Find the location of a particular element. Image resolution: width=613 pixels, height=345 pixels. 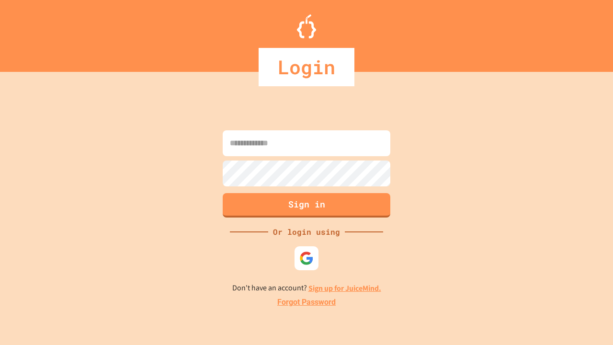

button: Sign in is located at coordinates (306, 205).